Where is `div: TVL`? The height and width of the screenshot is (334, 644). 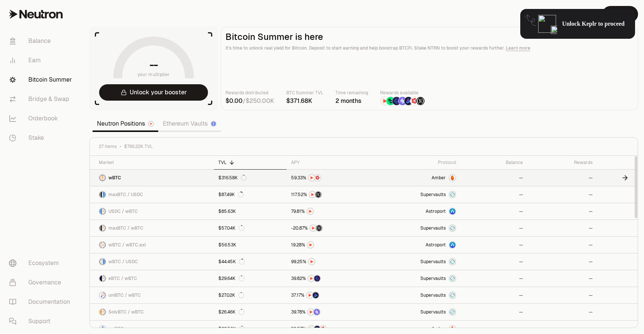
div: TVL is located at coordinates (250, 163).